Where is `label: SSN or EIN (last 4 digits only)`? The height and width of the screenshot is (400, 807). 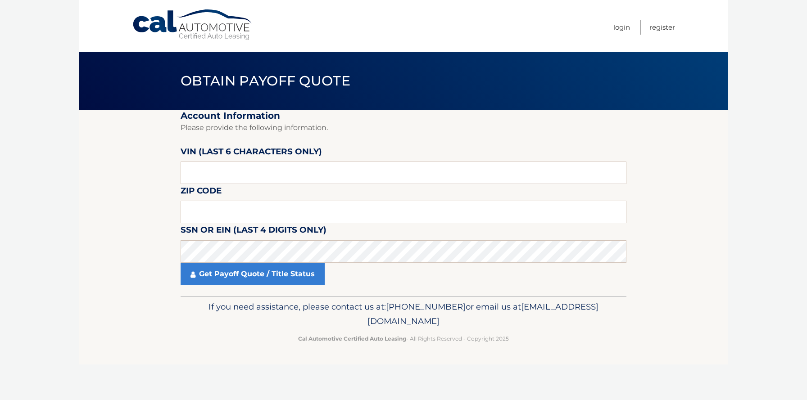
label: SSN or EIN (last 4 digits only) is located at coordinates (253, 231).